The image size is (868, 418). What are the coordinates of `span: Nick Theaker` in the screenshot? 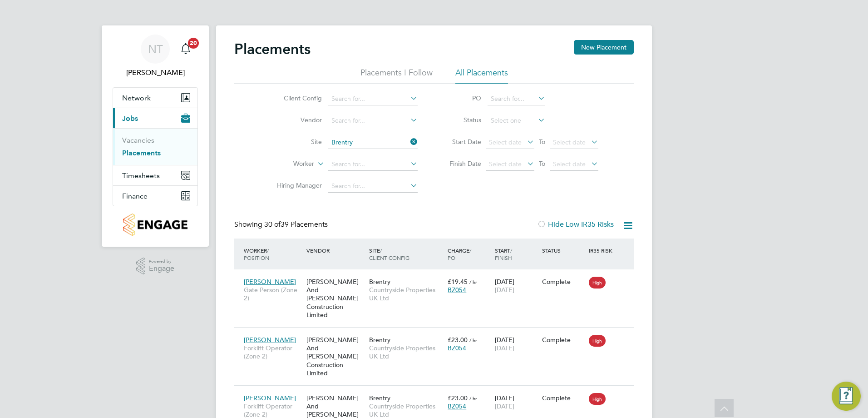 It's located at (155, 73).